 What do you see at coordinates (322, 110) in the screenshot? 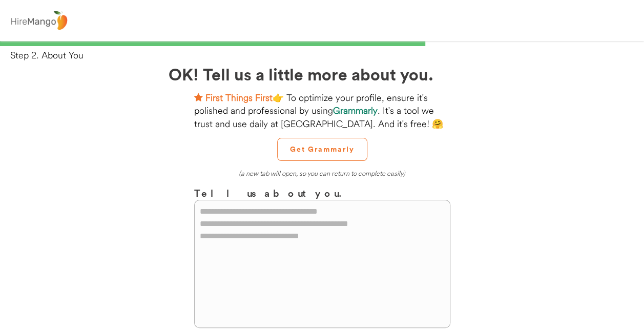
I see `div: 👉 To optimize your profile, ensure it's polished and professional by using . It's a tool we trust...` at bounding box center [322, 110].